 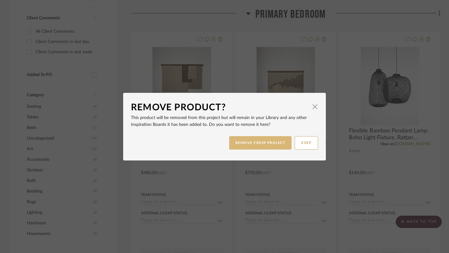 What do you see at coordinates (260, 143) in the screenshot?
I see `button: REMOVE FROM PROJECT` at bounding box center [260, 143].